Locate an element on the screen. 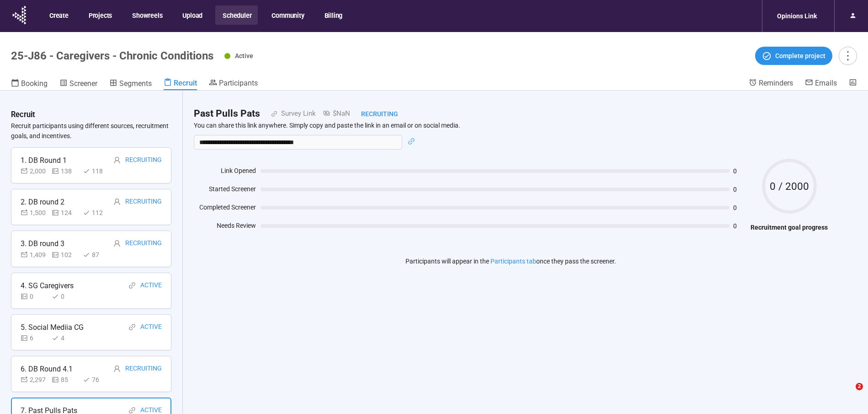 This screenshot has height=414, width=868. span: Recruit is located at coordinates (185, 83).